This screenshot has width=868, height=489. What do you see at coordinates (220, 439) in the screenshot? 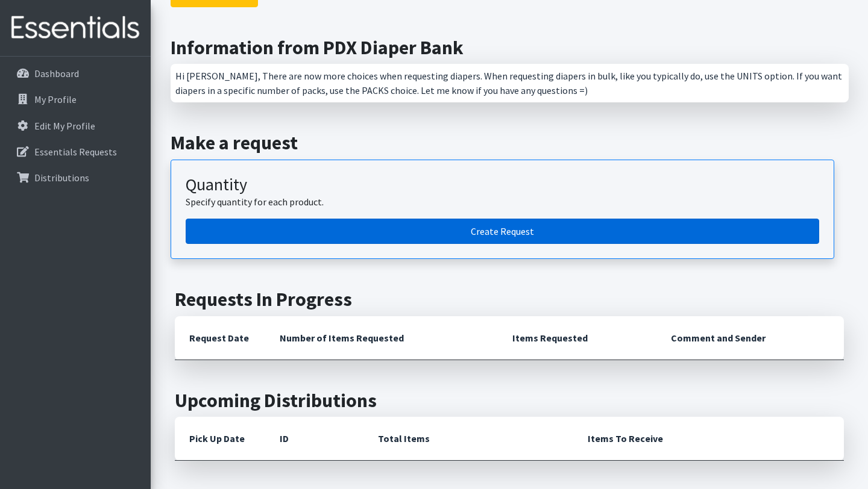
I see `th: Pick Up Date` at bounding box center [220, 439].